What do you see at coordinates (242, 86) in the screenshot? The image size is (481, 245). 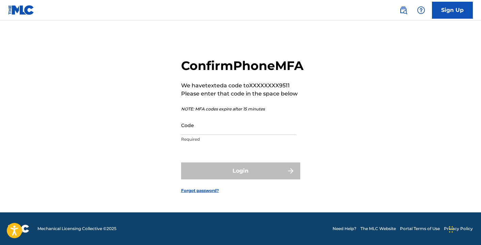 I see `p: We have texted a code to XXXXXXXX9511` at bounding box center [242, 86].